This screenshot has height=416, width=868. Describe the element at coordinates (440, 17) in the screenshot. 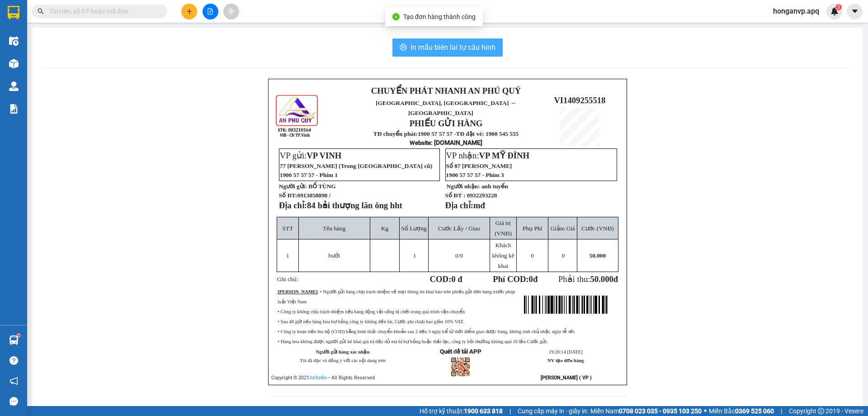

I see `span: Tạo đơn hàng thành công` at that location.